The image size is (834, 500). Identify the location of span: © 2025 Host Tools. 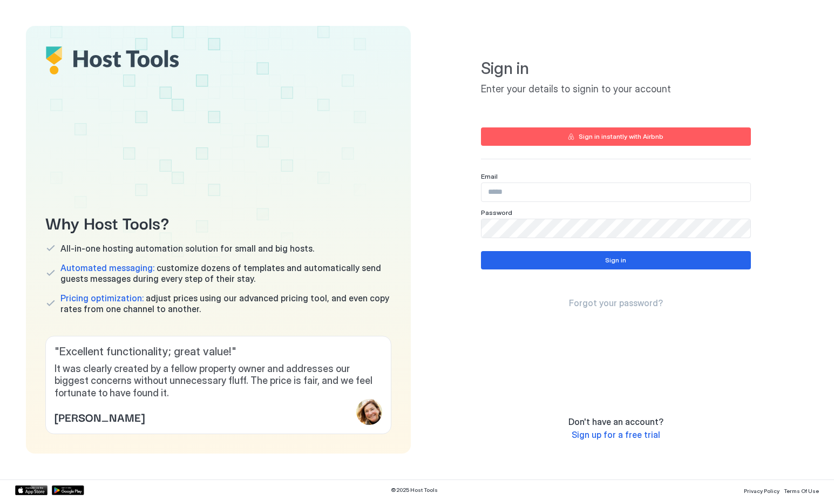
(414, 490).